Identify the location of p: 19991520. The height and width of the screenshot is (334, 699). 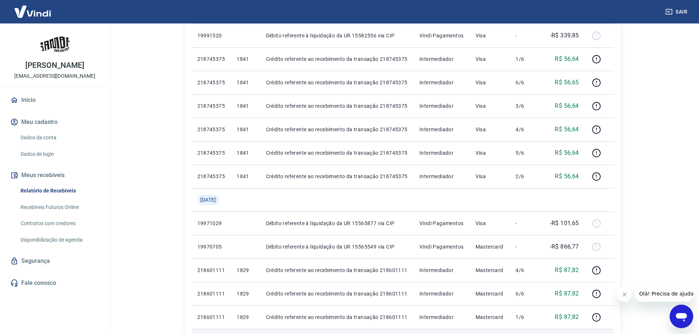
(211, 36).